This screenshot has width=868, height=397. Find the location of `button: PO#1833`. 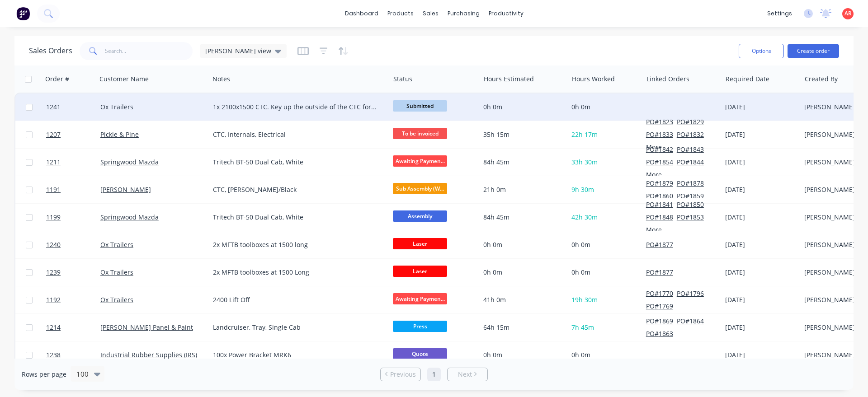

button: PO#1833 is located at coordinates (660, 135).